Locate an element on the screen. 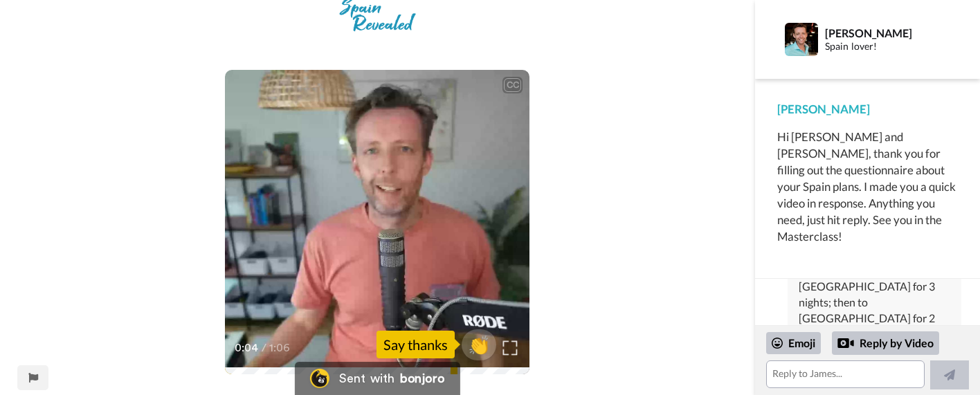 The image size is (980, 395). img: Profile Image is located at coordinates (802, 39).